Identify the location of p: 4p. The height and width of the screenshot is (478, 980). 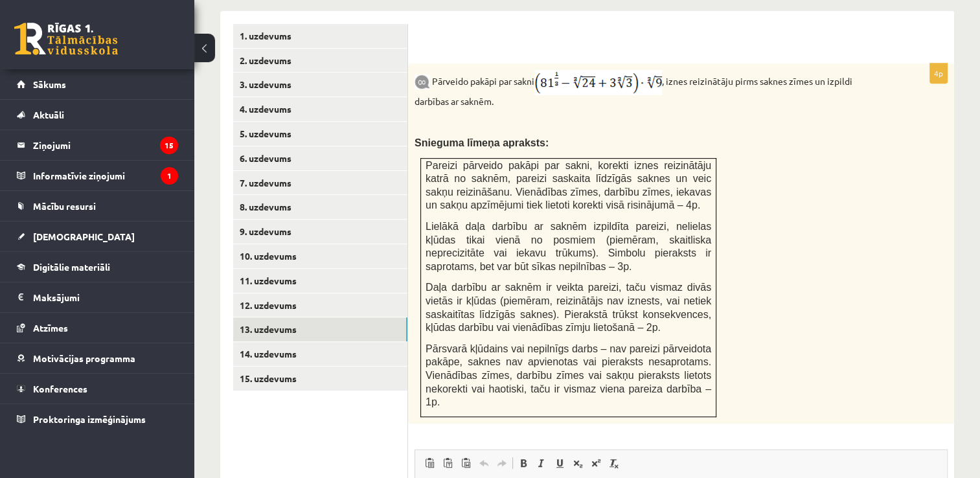
(939, 74).